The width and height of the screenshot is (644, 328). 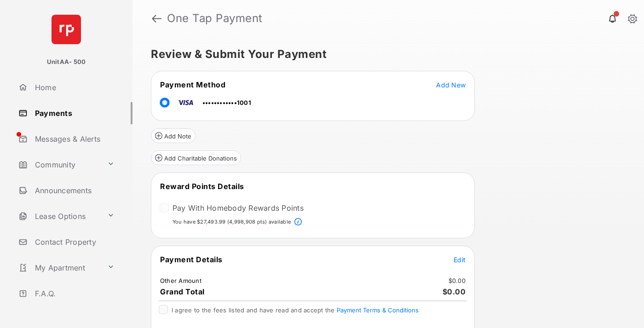 I want to click on button: Add Charitable Donations, so click(x=196, y=158).